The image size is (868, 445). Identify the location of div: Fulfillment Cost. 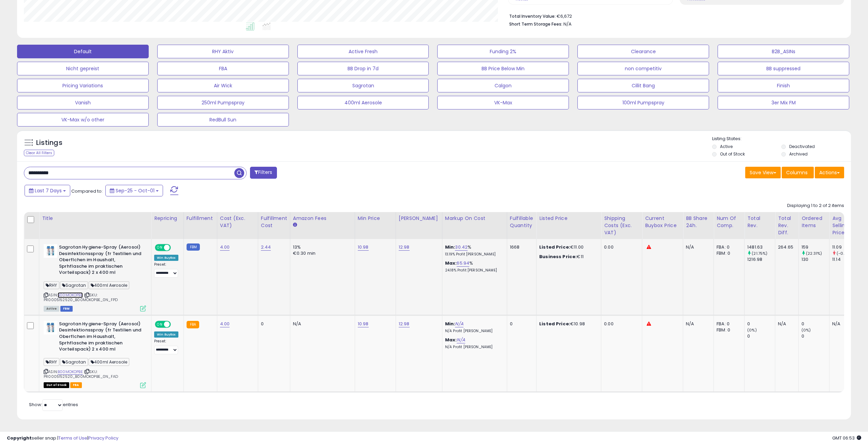
(274, 222).